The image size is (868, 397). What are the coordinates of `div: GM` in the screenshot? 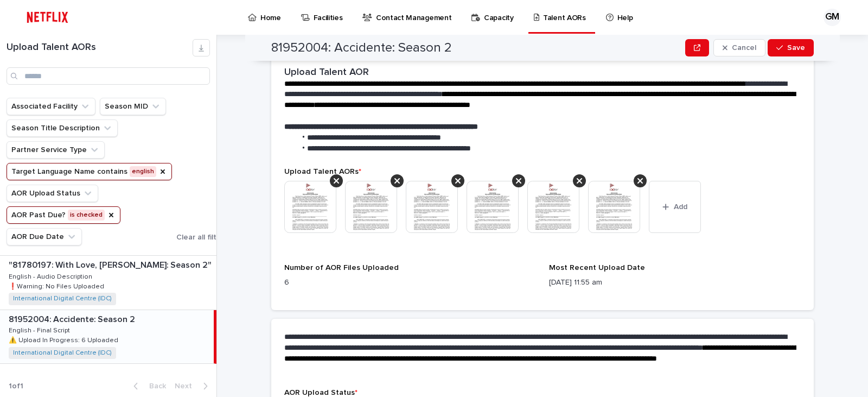 It's located at (832, 18).